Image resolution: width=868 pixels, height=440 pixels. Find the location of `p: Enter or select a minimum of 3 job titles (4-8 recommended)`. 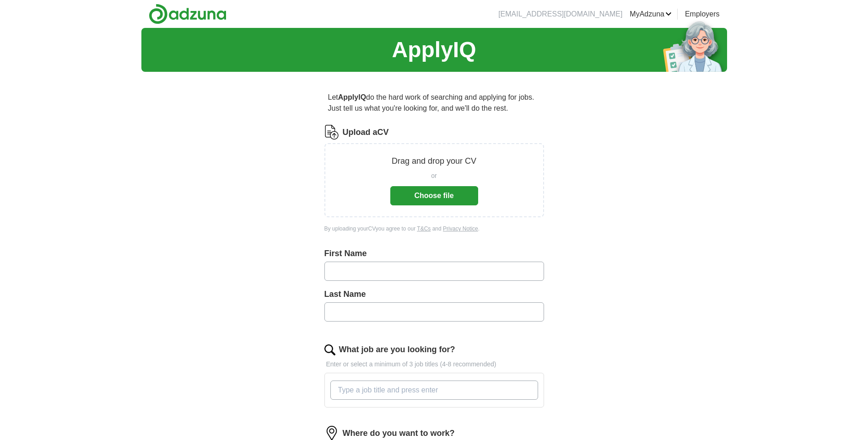

p: Enter or select a minimum of 3 job titles (4-8 recommended) is located at coordinates (434, 364).